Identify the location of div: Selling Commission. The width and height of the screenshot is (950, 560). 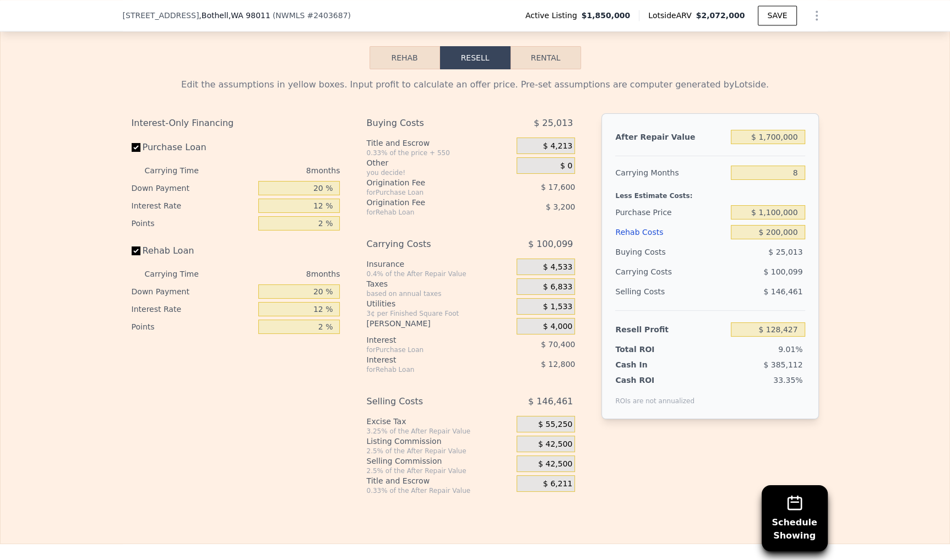
(439, 461).